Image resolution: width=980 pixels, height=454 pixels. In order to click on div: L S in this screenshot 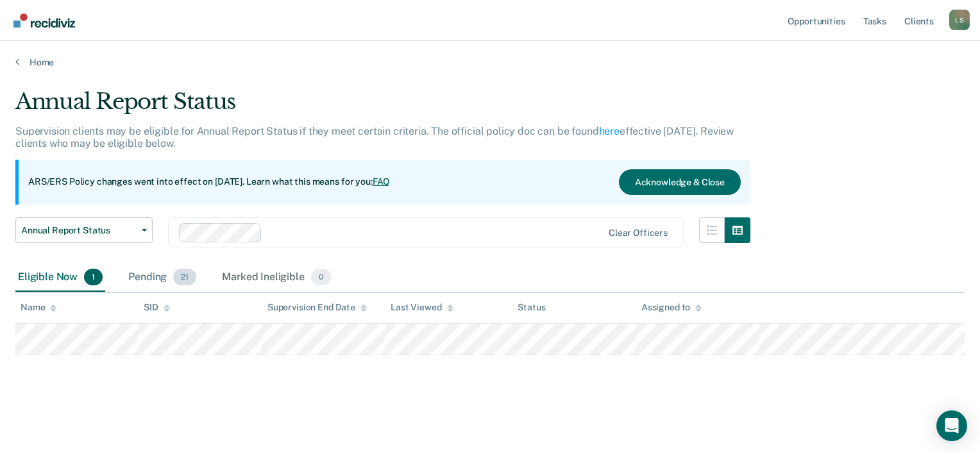, I will do `click(959, 20)`.